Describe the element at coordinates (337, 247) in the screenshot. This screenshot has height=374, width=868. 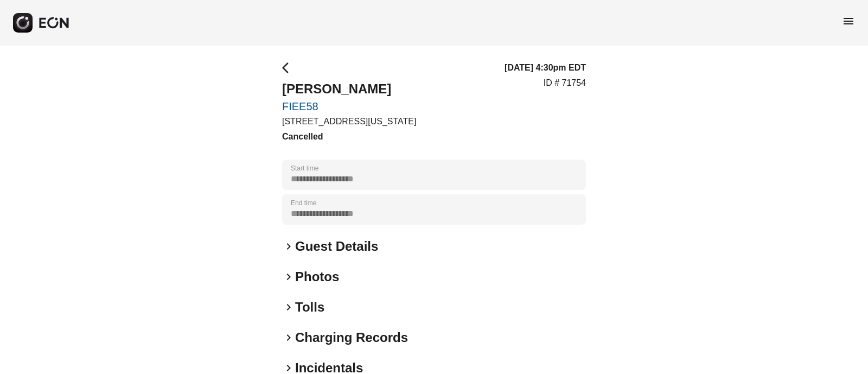
I see `h2: Guest Details` at that location.